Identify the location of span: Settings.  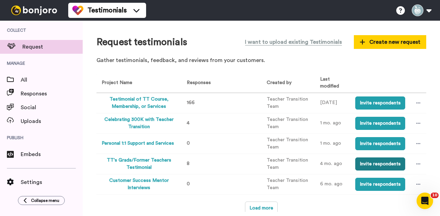
(52, 182).